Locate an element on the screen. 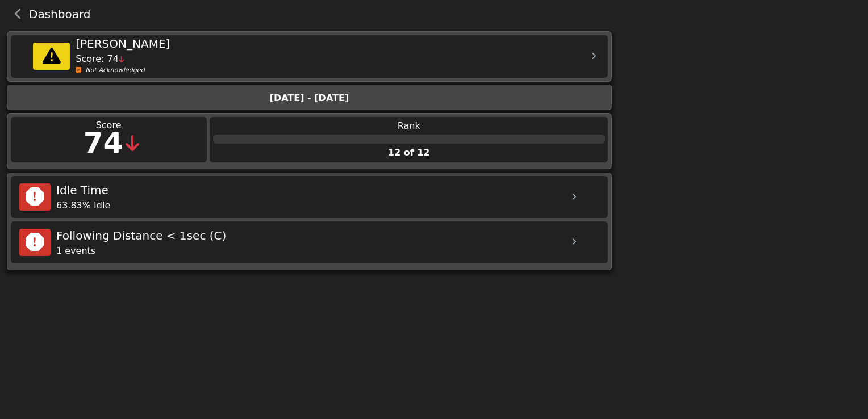 This screenshot has height=419, width=868. button: back navigation is located at coordinates (18, 14).